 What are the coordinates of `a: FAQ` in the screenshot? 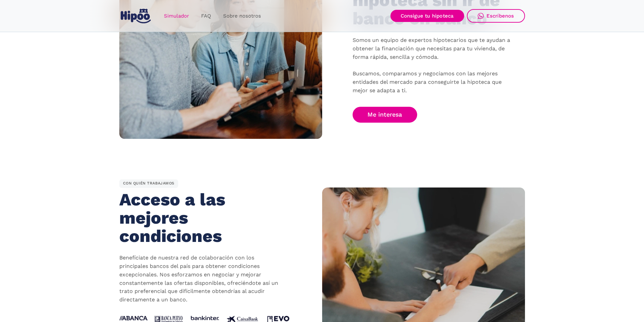 It's located at (206, 16).